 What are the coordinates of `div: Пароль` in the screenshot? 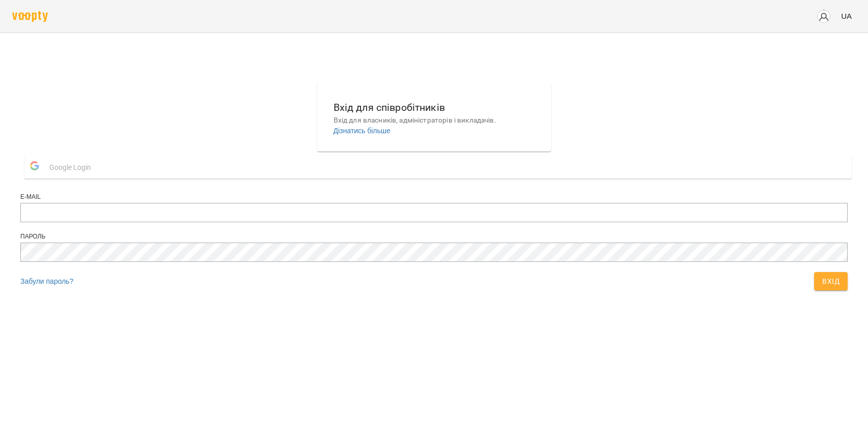 It's located at (434, 236).